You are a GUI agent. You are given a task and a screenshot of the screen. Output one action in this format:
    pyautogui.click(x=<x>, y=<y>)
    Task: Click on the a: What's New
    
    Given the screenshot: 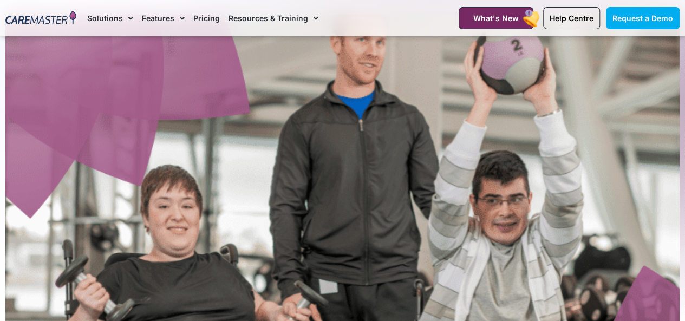 What is the action you would take?
    pyautogui.click(x=496, y=18)
    